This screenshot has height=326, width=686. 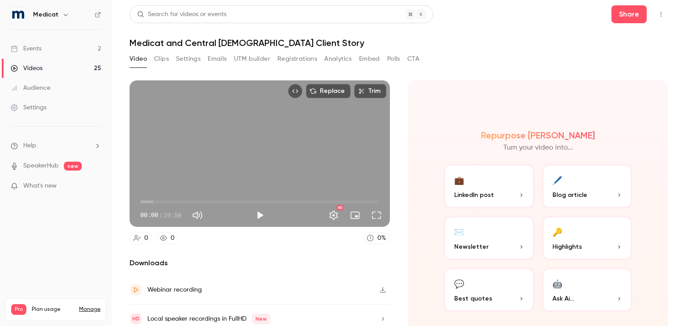 What do you see at coordinates (377, 215) in the screenshot?
I see `div: Full screen` at bounding box center [377, 215].